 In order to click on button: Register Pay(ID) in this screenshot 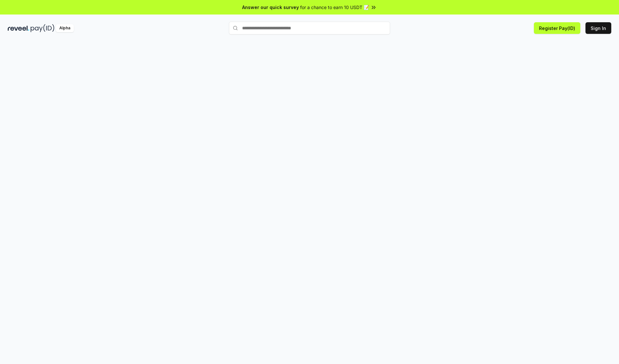, I will do `click(557, 28)`.